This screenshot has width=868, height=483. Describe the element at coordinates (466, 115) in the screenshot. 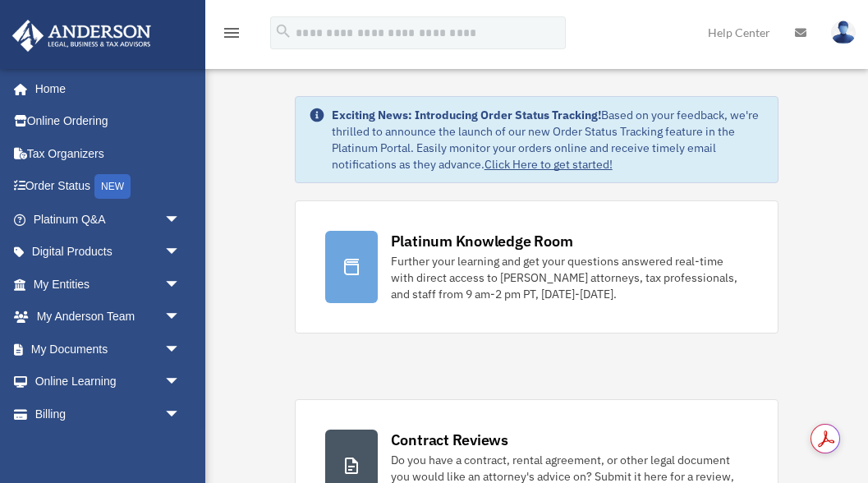

I see `strong: Exciting News: Introducing Order Status Tracking!` at that location.